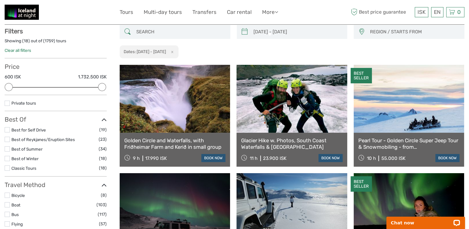 The image size is (469, 229). I want to click on a: Golden Circle and Waterfalls, with Friðheimar Farm and Kerið in small group, so click(175, 143).